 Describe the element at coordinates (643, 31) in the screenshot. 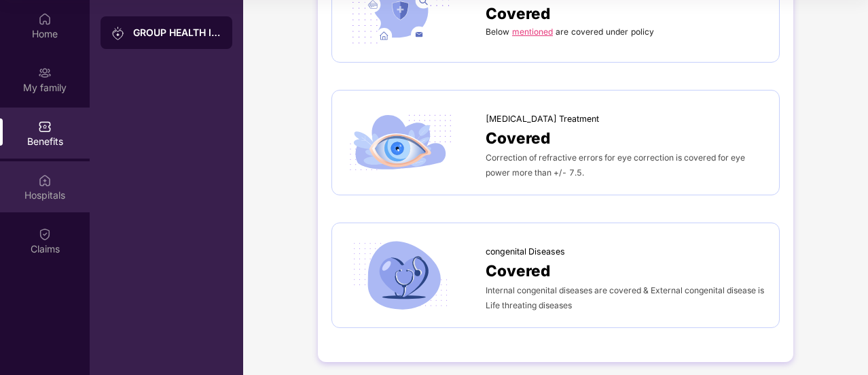

I see `span: policy` at that location.